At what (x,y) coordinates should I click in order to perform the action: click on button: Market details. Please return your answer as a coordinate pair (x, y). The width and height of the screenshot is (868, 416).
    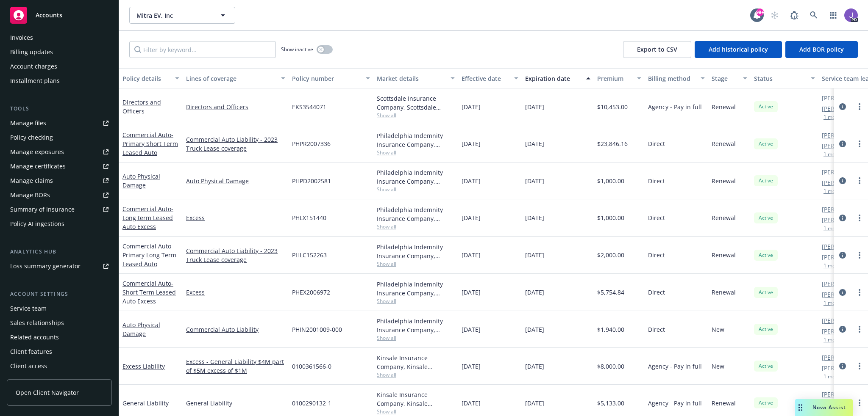
    Looking at the image, I should click on (416, 78).